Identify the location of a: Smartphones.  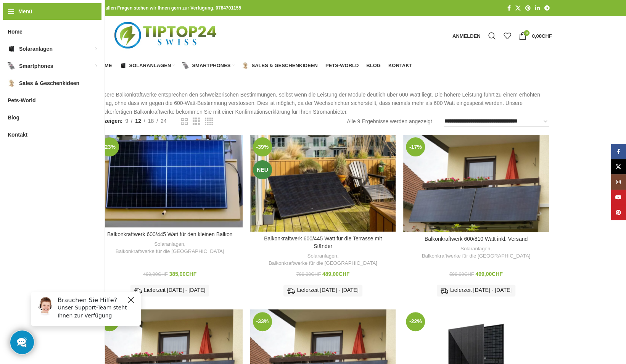
(209, 65).